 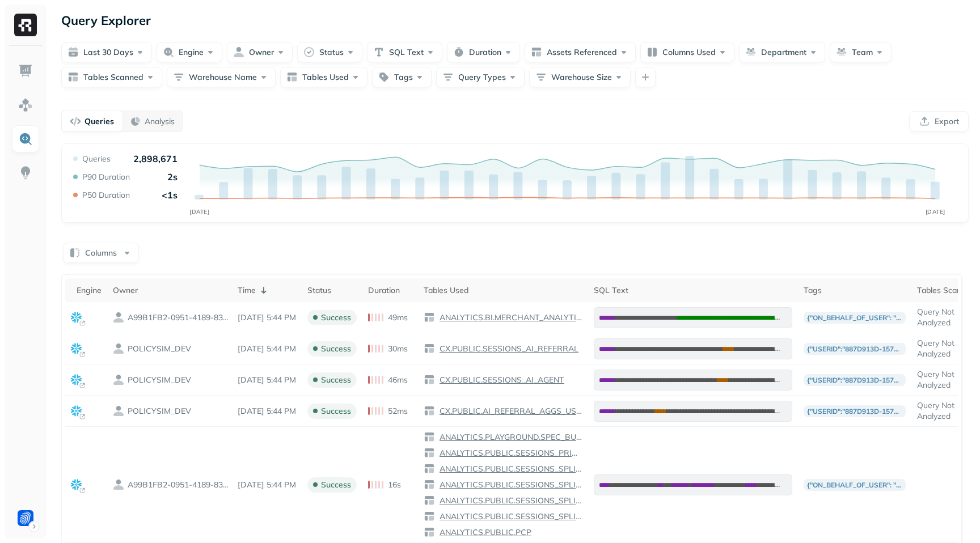 What do you see at coordinates (169, 195) in the screenshot?
I see `p: <1s` at bounding box center [169, 195].